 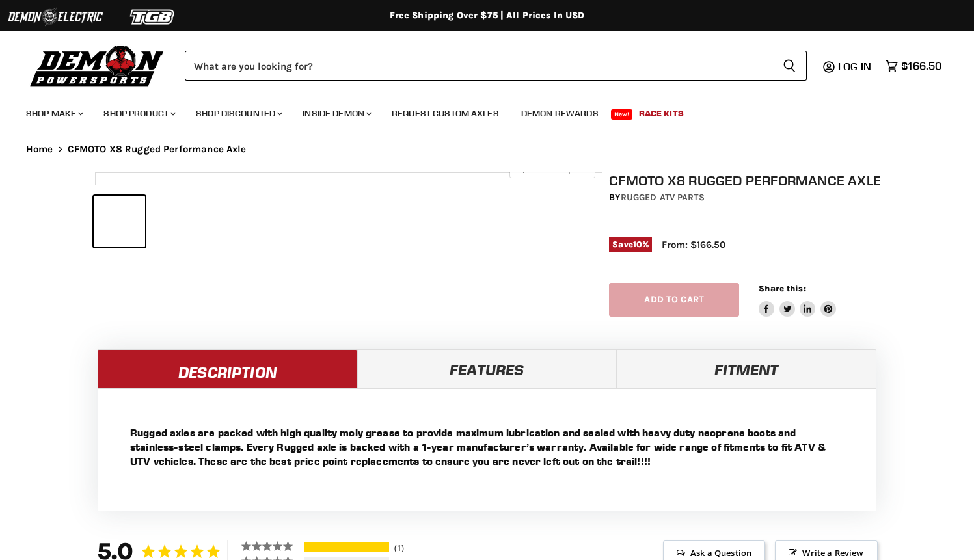 What do you see at coordinates (854, 66) in the screenshot?
I see `span: Log in` at bounding box center [854, 66].